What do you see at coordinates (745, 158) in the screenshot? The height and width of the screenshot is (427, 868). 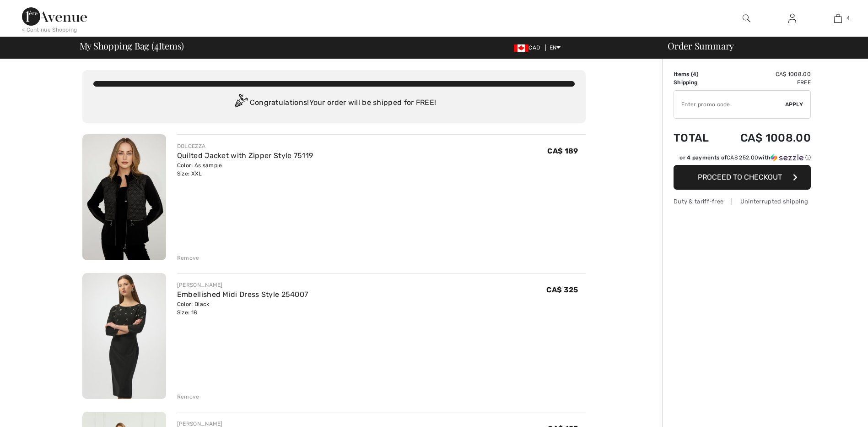 I see `div: or 4 payments of with` at bounding box center [745, 158].